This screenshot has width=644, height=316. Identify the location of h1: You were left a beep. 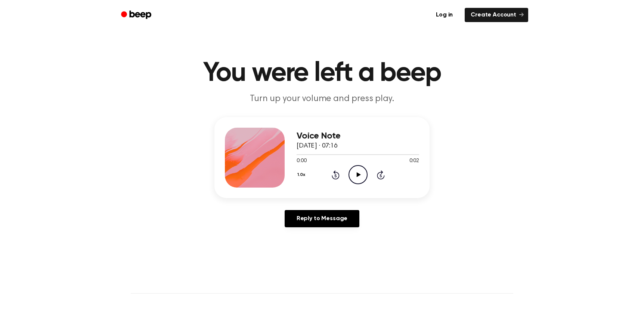
(322, 73).